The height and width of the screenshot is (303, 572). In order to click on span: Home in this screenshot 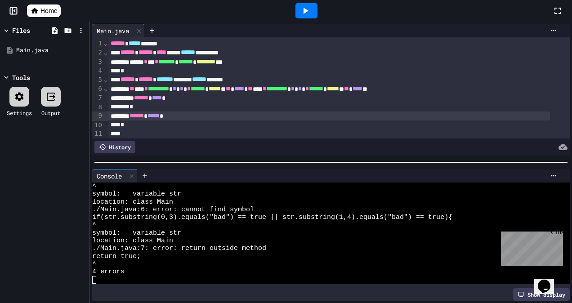, I will do `click(49, 11)`.